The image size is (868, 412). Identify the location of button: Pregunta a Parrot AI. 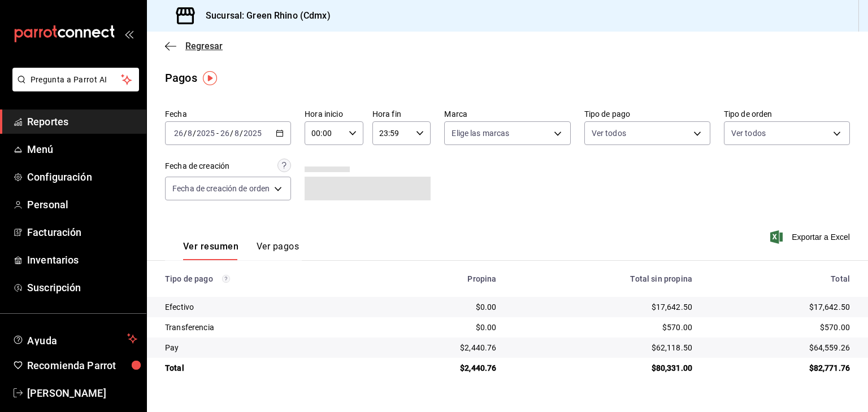
(76, 80).